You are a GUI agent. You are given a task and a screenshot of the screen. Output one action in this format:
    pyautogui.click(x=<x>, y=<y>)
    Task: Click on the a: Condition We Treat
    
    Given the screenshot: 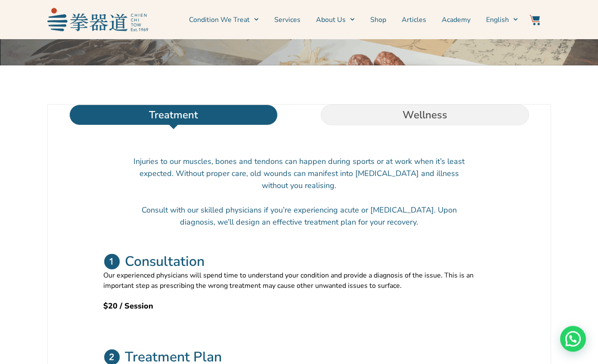 What is the action you would take?
    pyautogui.click(x=224, y=20)
    